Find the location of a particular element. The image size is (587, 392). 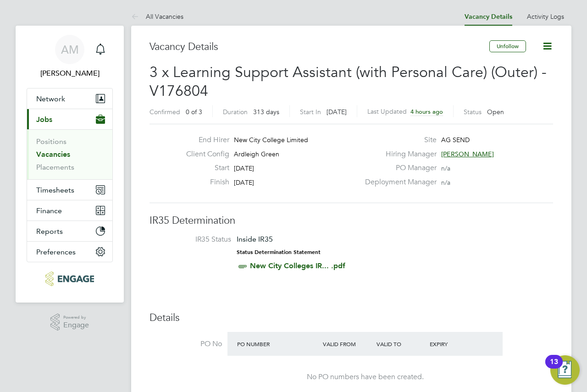

label: IR35 Status is located at coordinates (195, 239).